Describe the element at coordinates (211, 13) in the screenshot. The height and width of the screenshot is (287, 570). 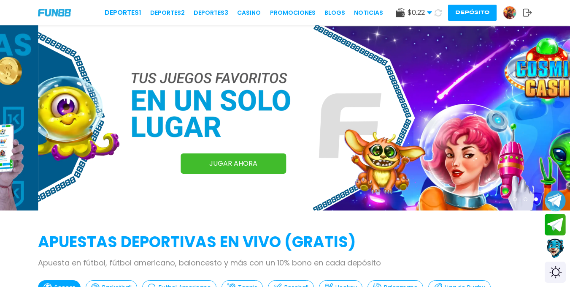
I see `a: Deportes3` at that location.